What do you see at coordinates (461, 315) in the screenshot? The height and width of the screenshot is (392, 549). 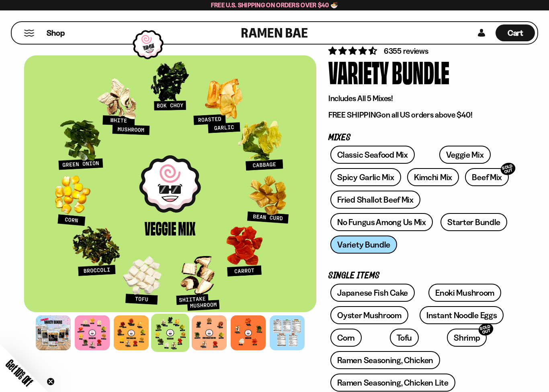 I see `a: Instant Noodle Eggs` at bounding box center [461, 315].